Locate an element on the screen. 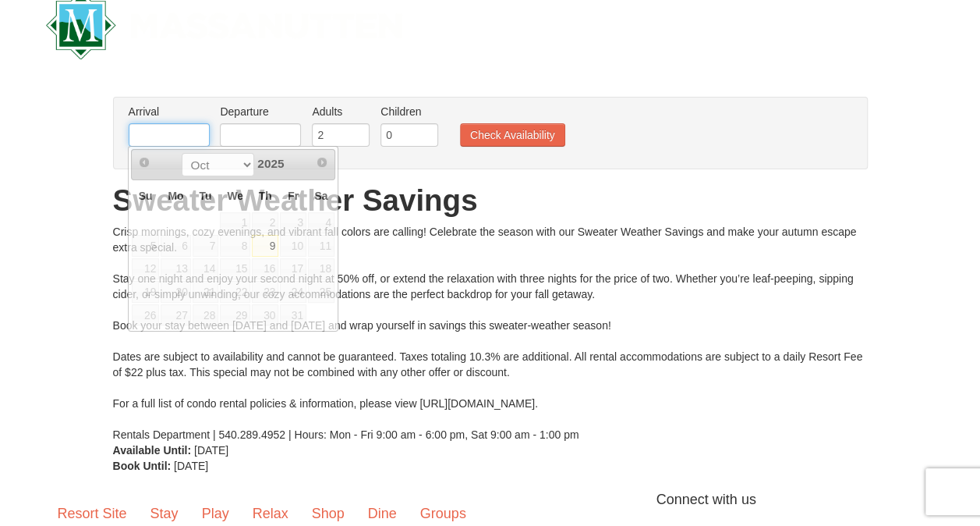 This screenshot has height=526, width=980. label: Children is located at coordinates (410, 112).